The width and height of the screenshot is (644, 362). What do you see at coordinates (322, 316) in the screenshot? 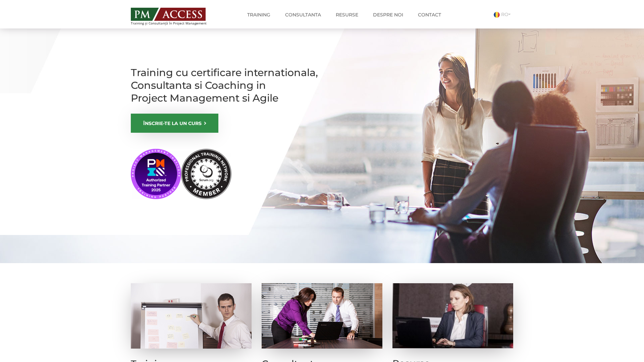
I see `img: Consultanta` at bounding box center [322, 316].